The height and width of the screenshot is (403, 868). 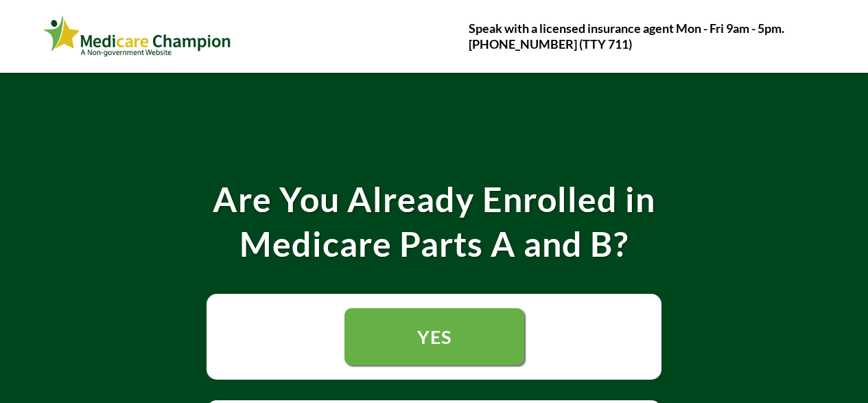 What do you see at coordinates (434, 199) in the screenshot?
I see `strong: Are You Already Enrolled in` at bounding box center [434, 199].